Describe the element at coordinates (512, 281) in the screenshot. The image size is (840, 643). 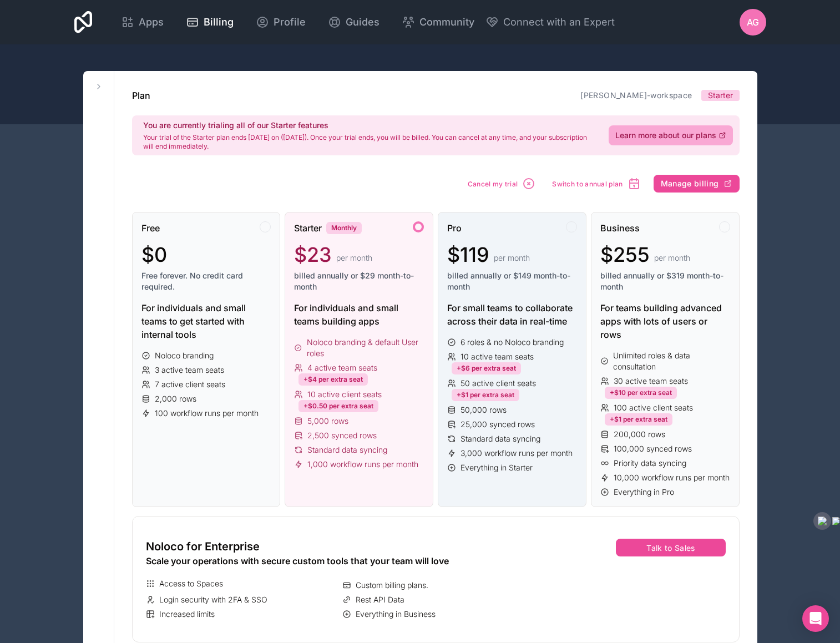
I see `span: billed annually or $149 month-to-month` at that location.